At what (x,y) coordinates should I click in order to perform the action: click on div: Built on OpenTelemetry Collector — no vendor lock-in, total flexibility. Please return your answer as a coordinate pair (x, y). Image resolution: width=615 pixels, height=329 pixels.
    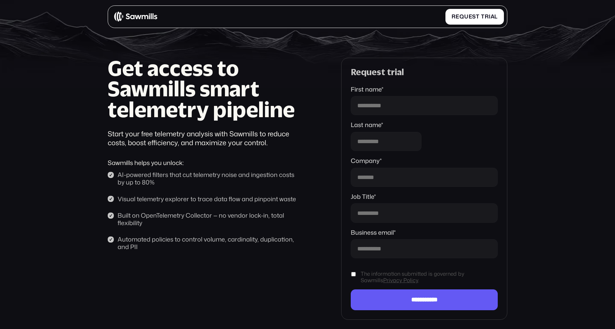
    Looking at the image, I should click on (208, 219).